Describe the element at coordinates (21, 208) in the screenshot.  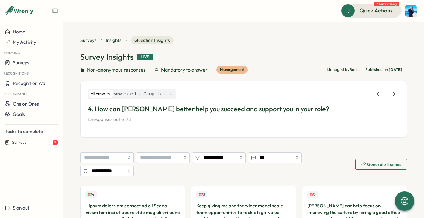
I see `span: Sign out` at that location.